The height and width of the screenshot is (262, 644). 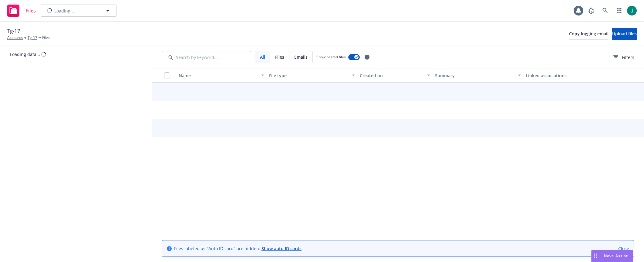 What do you see at coordinates (14, 31) in the screenshot?
I see `span: Tg-17` at bounding box center [14, 31].